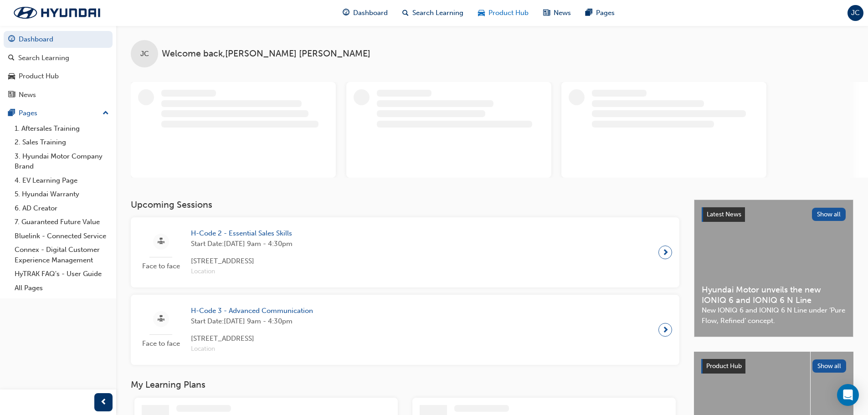  I want to click on a: All Pages, so click(61, 288).